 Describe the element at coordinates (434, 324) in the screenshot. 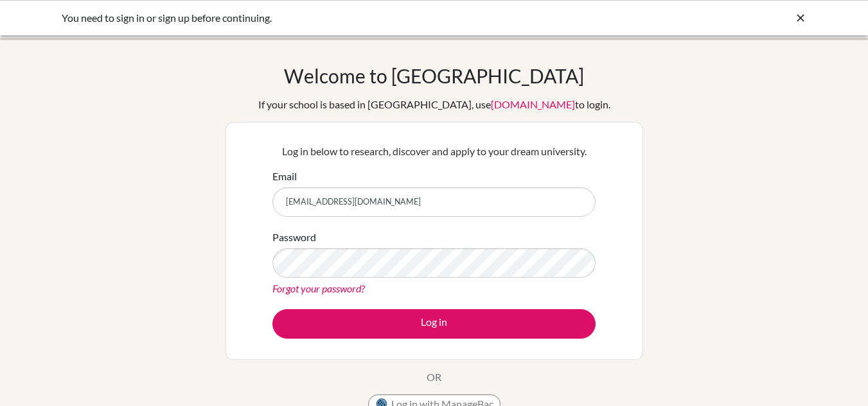

I see `button: Log in` at that location.